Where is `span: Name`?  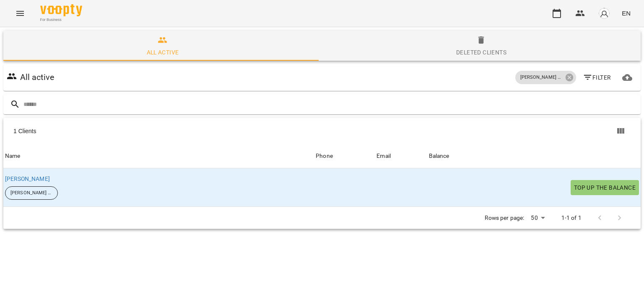
span: Name is located at coordinates (158, 156).